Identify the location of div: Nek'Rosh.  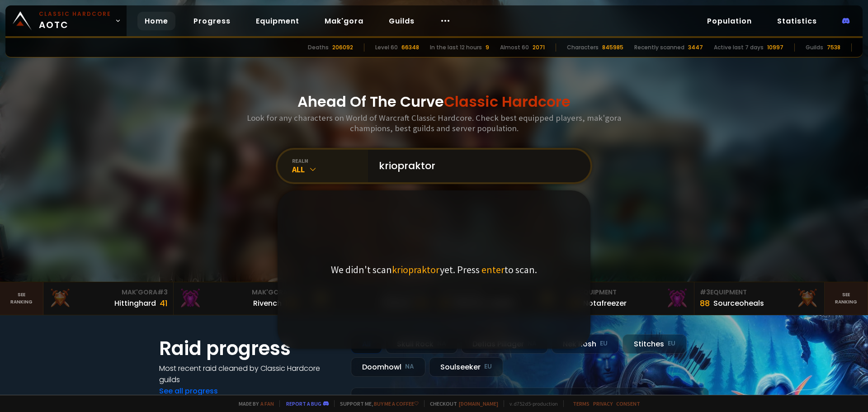
(585, 344).